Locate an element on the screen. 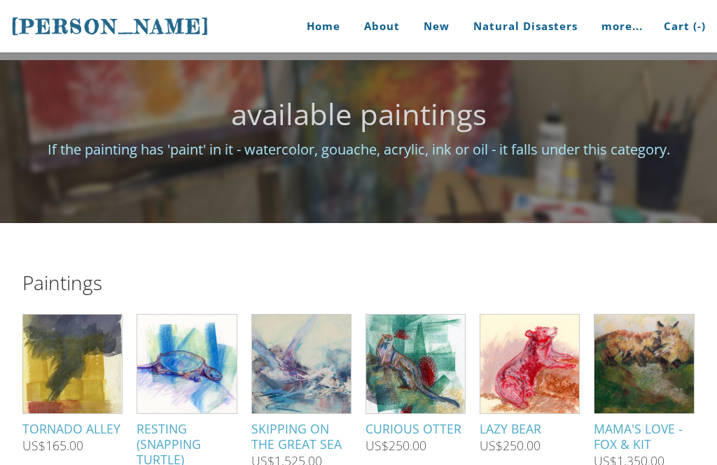  h2: Paintings is located at coordinates (358, 283).